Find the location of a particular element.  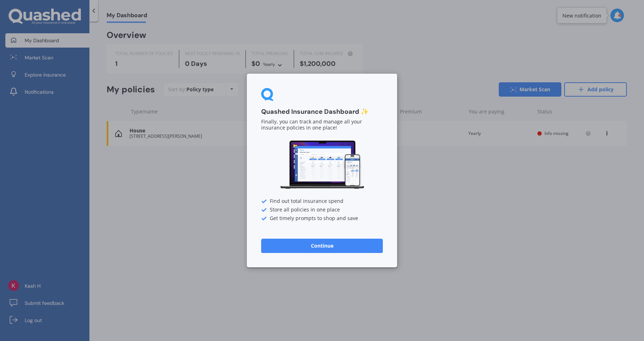

div: Get timely prompts to shop and save is located at coordinates (322, 219).